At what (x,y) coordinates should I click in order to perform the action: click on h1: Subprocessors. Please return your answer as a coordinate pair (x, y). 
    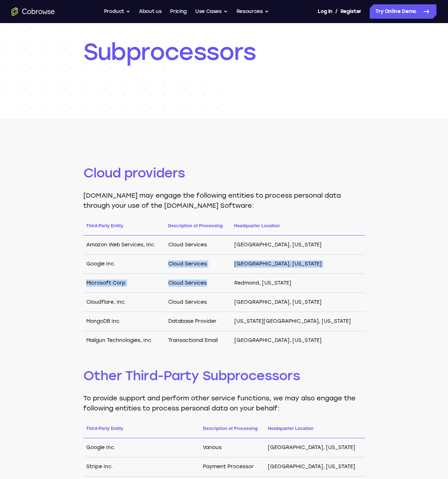
    Looking at the image, I should click on (224, 52).